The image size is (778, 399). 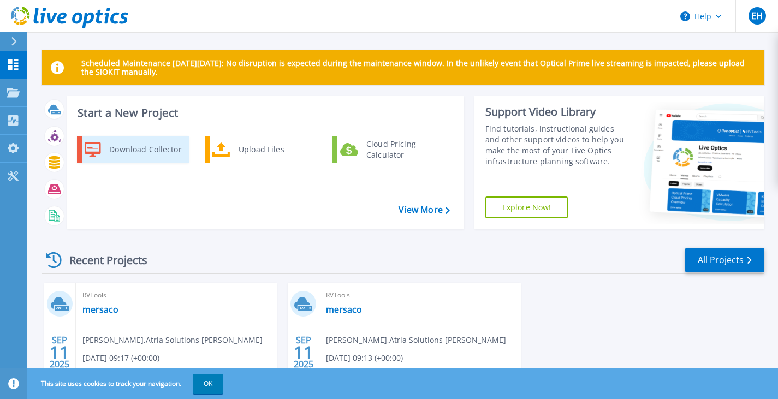 What do you see at coordinates (127, 384) in the screenshot?
I see `span: This site uses cookies to track your navigation.` at bounding box center [127, 384].